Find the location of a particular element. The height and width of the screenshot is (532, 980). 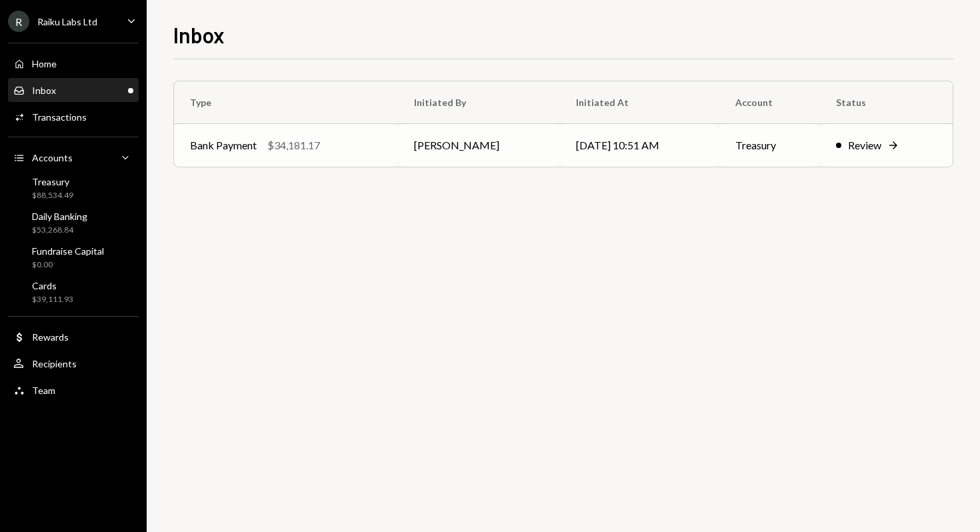

div: Cards is located at coordinates (53, 285).